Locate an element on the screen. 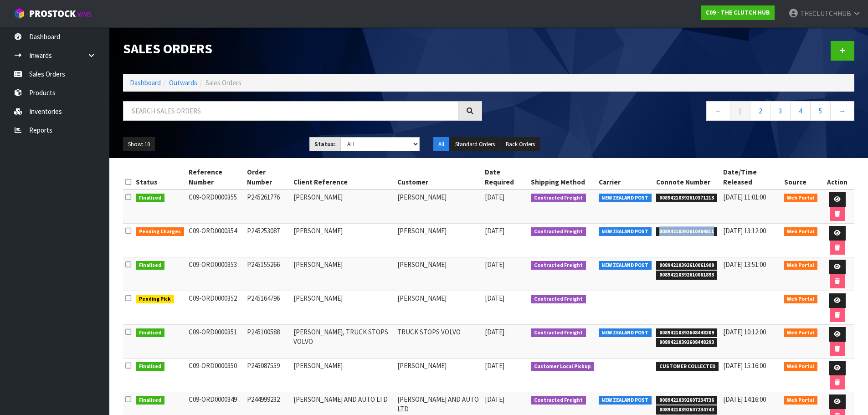 This screenshot has height=415, width=868. span: 00894210392610371213 is located at coordinates (686, 198).